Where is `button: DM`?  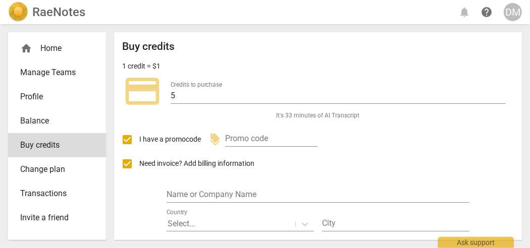 button: DM is located at coordinates (513, 12).